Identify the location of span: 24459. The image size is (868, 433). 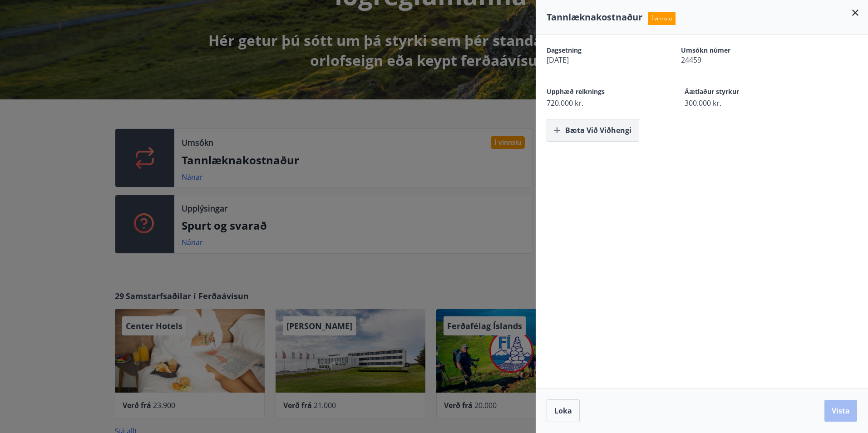
(732, 60).